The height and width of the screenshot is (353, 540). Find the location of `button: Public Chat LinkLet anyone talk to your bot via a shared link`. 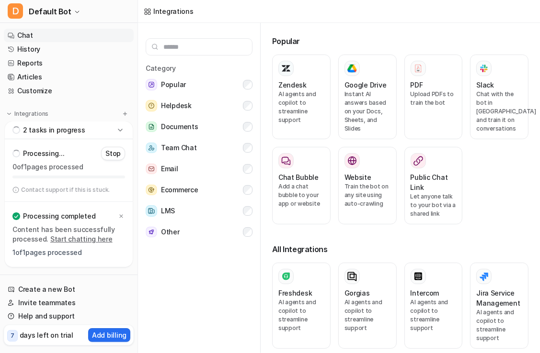

button: Public Chat LinkLet anyone talk to your bot via a shared link is located at coordinates (433, 186).